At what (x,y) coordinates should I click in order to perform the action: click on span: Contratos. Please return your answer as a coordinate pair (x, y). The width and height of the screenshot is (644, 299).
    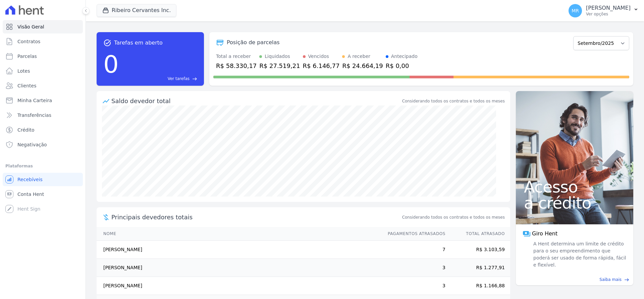
    Looking at the image, I should click on (29, 41).